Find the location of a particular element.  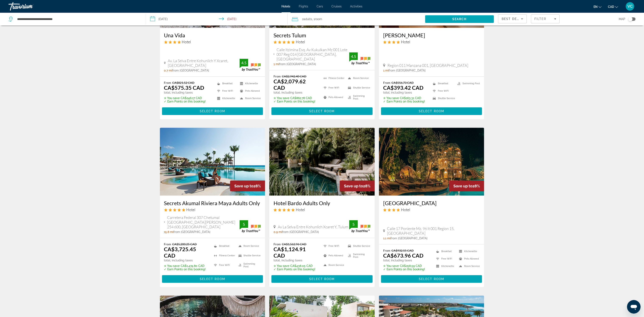

p: CA$258.59 CAD is located at coordinates (404, 266).